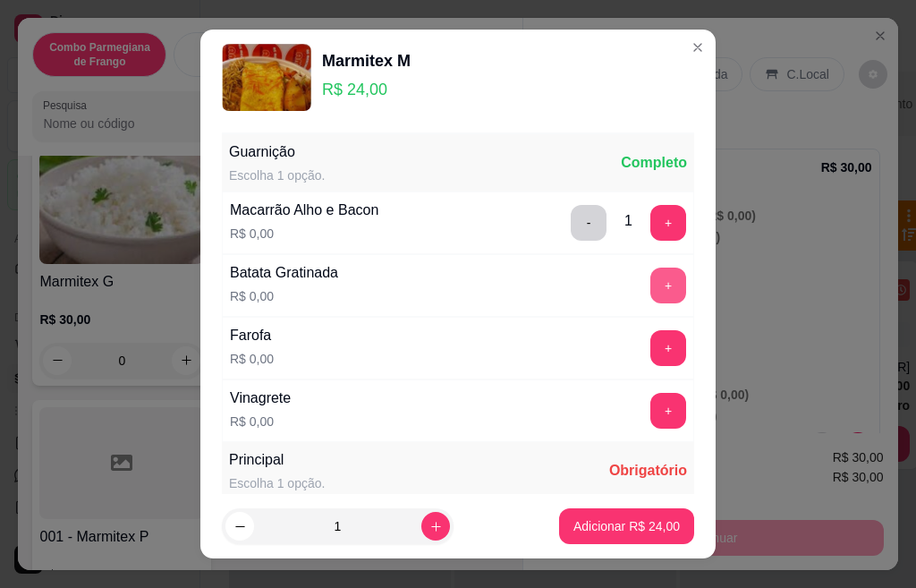  Describe the element at coordinates (366, 89) in the screenshot. I see `p: R$ 24,00` at that location.